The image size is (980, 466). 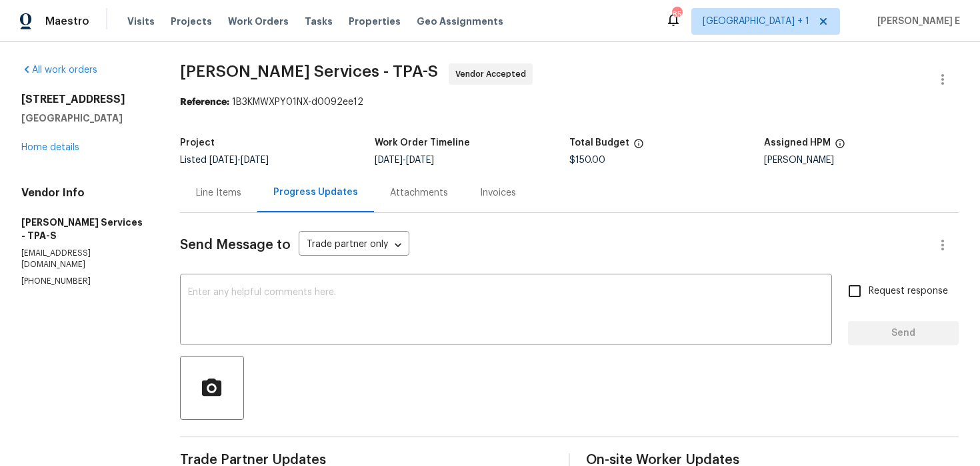 What do you see at coordinates (419, 193) in the screenshot?
I see `div: Attachments` at bounding box center [419, 193].